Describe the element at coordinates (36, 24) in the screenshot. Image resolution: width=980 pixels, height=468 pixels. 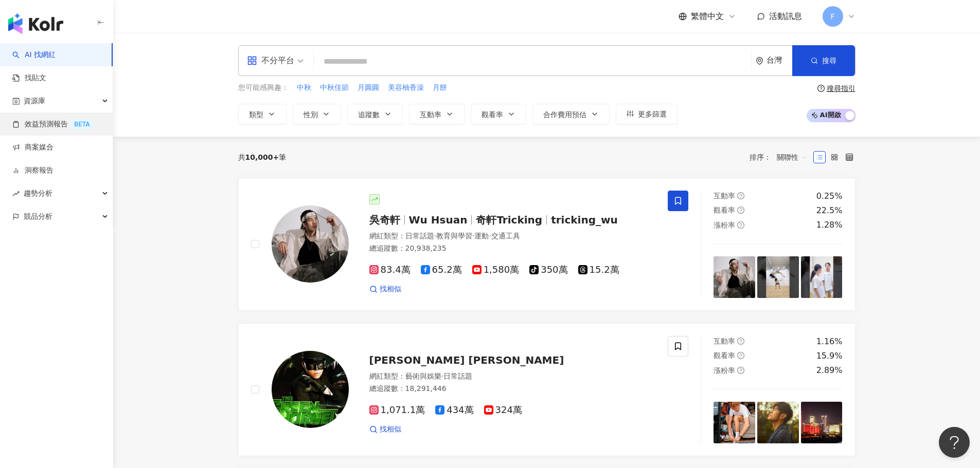
I see `img: logo` at that location.